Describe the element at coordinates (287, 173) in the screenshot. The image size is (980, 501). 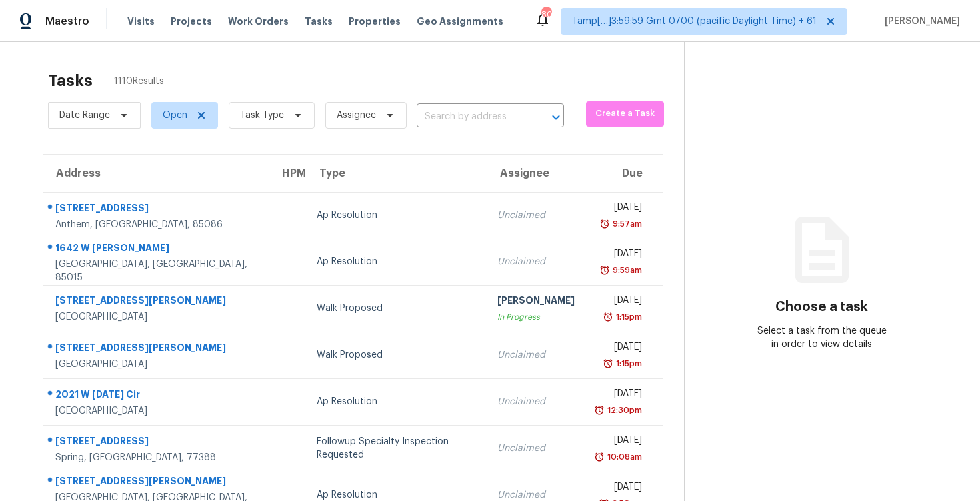
I see `th: HPM` at that location.